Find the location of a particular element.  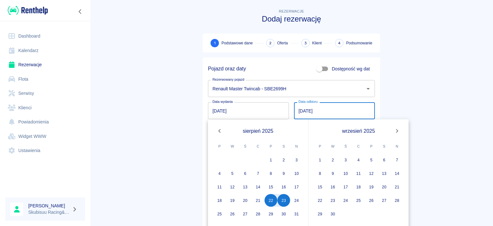

span: Podsumowanie is located at coordinates (359, 43).